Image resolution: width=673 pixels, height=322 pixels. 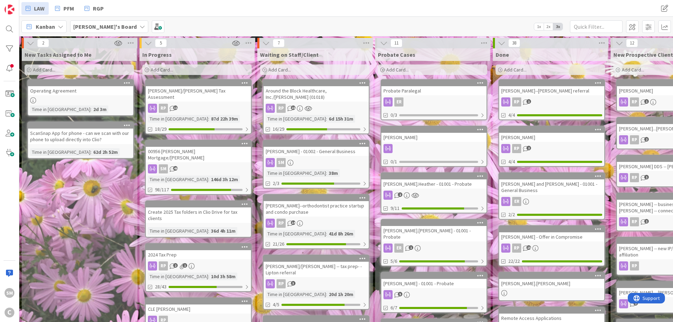 What do you see at coordinates (65, 8) in the screenshot?
I see `a: PFM` at bounding box center [65, 8].